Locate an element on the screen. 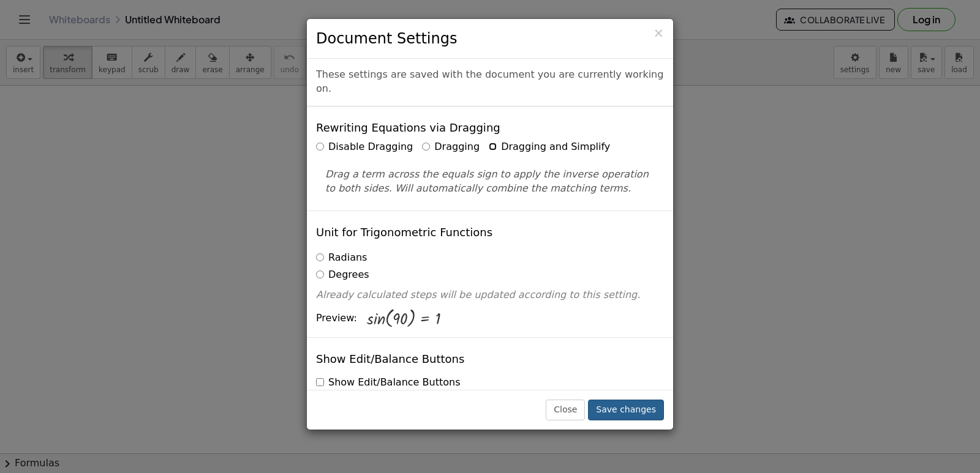 The width and height of the screenshot is (980, 473). input: Radians is located at coordinates (320, 257).